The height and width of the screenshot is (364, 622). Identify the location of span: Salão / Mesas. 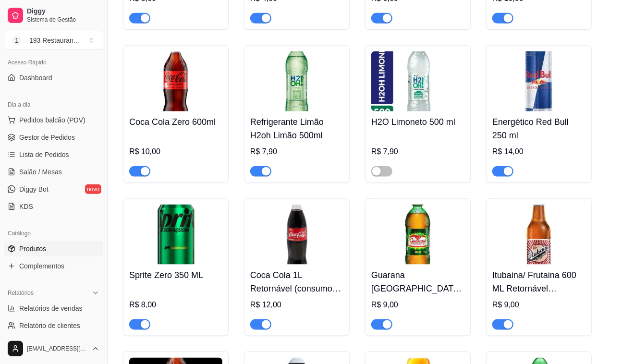
(40, 172).